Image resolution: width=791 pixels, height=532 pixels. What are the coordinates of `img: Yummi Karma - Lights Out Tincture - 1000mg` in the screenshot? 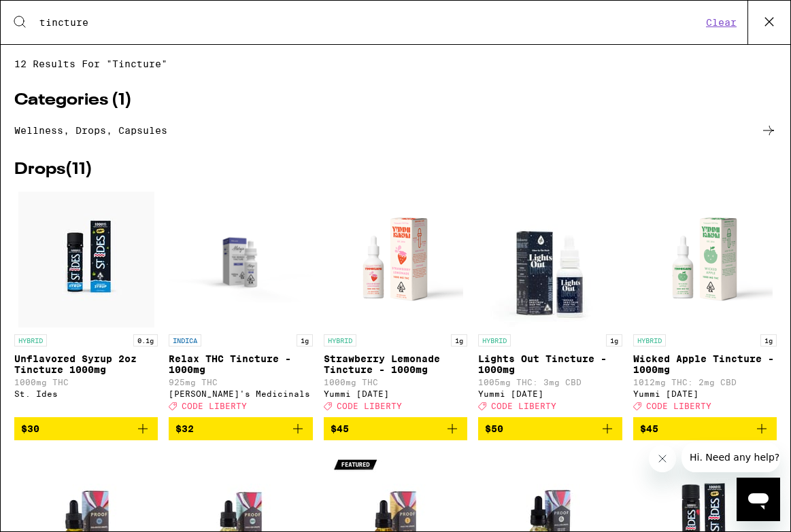 It's located at (550, 260).